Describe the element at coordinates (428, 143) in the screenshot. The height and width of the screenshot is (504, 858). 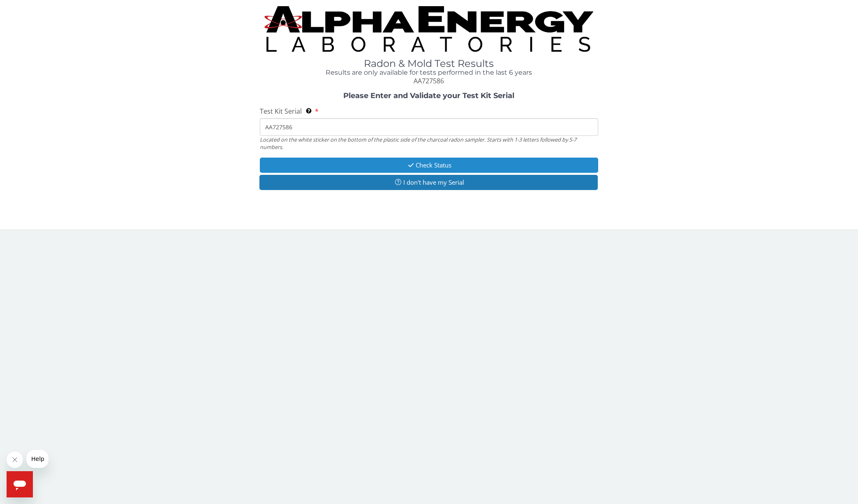
I see `div: Located on the white sticker on the bottom of the plastic side of the charcoal radon sampler. Sta...` at that location.